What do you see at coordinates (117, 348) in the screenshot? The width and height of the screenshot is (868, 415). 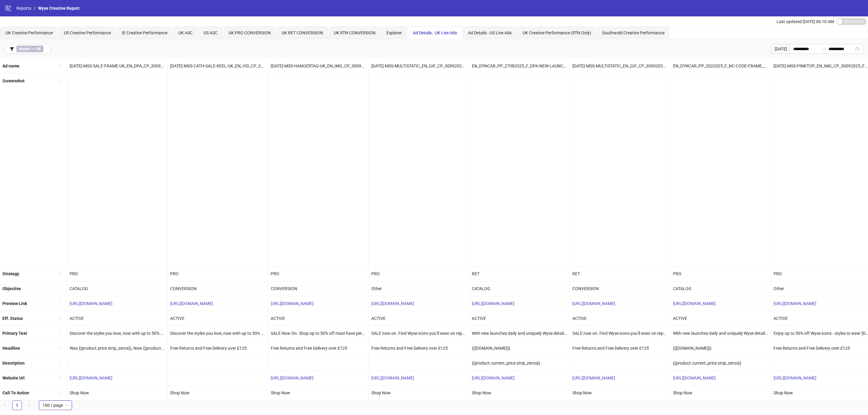 I see `div: Was {{product.price strip_zeros}}, Now {{product.current_price strip_zeros}}` at bounding box center [117, 348].